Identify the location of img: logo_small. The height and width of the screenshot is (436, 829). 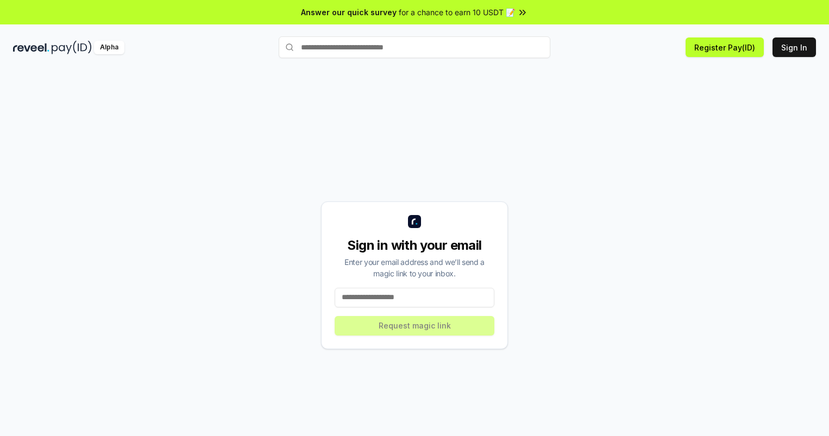
(415, 222).